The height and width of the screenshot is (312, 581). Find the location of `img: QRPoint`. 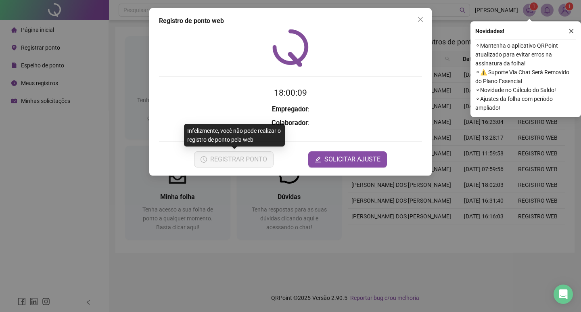

img: QRPoint is located at coordinates (290, 48).